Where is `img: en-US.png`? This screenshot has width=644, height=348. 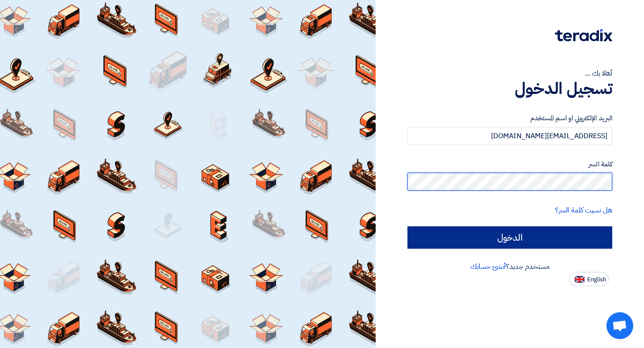
img: en-US.png is located at coordinates (580, 279).